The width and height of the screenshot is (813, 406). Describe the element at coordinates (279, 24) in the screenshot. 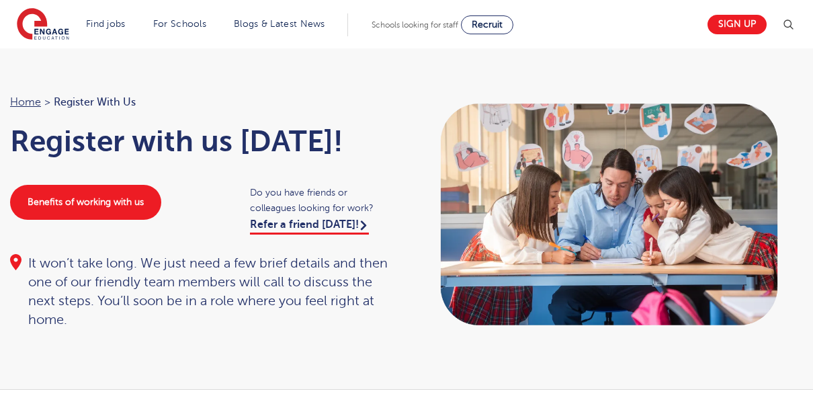

I see `a: Blogs & Latest News` at that location.